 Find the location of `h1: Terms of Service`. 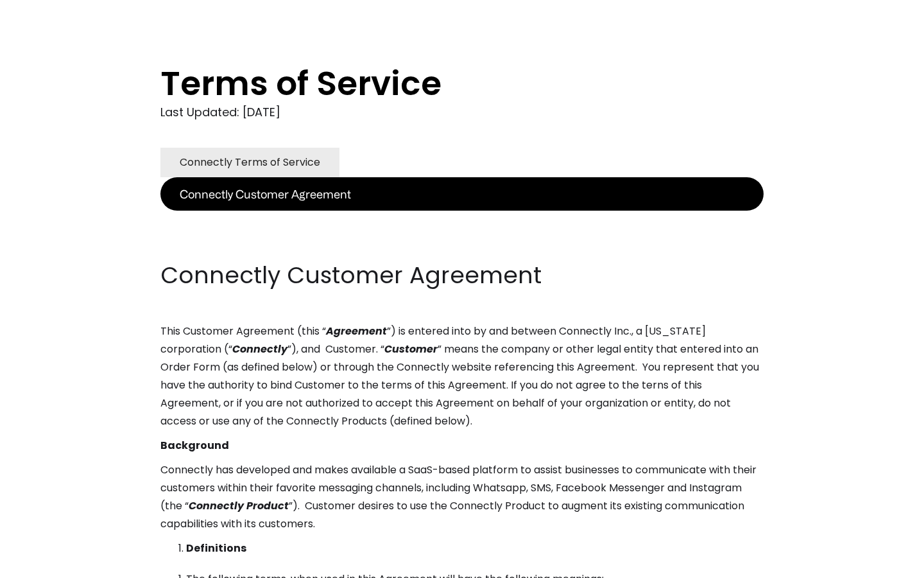

h1: Terms of Service is located at coordinates (437, 84).